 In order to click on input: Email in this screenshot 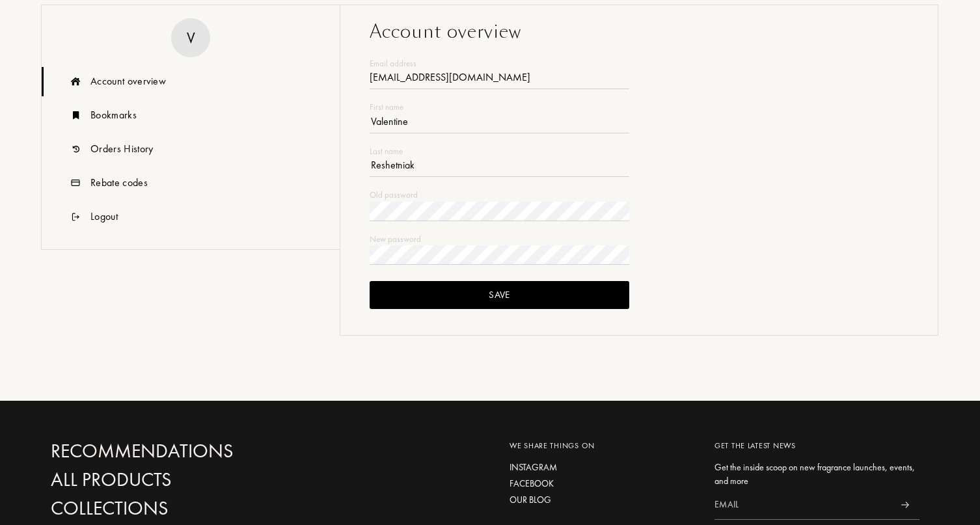, I will do `click(802, 505)`.